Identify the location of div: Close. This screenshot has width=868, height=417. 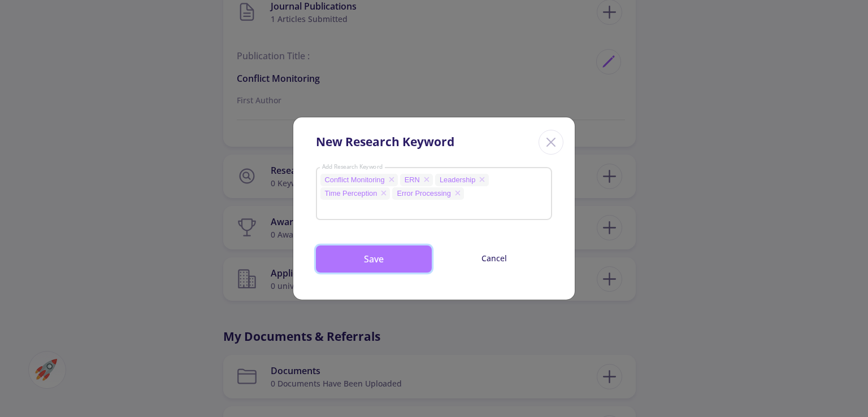
(551, 142).